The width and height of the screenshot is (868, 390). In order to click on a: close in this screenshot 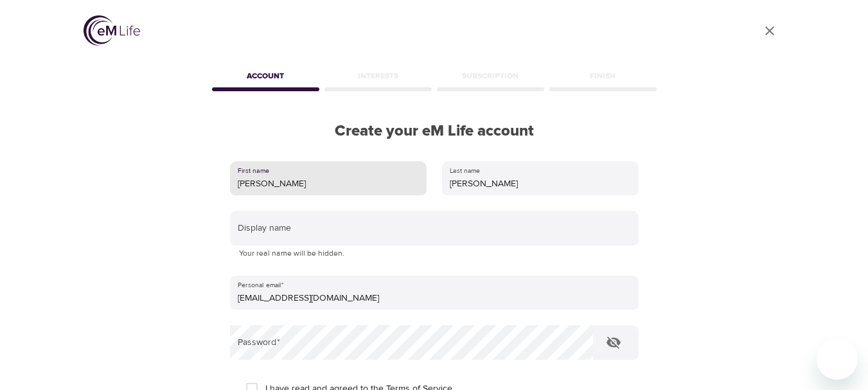, I will do `click(770, 31)`.